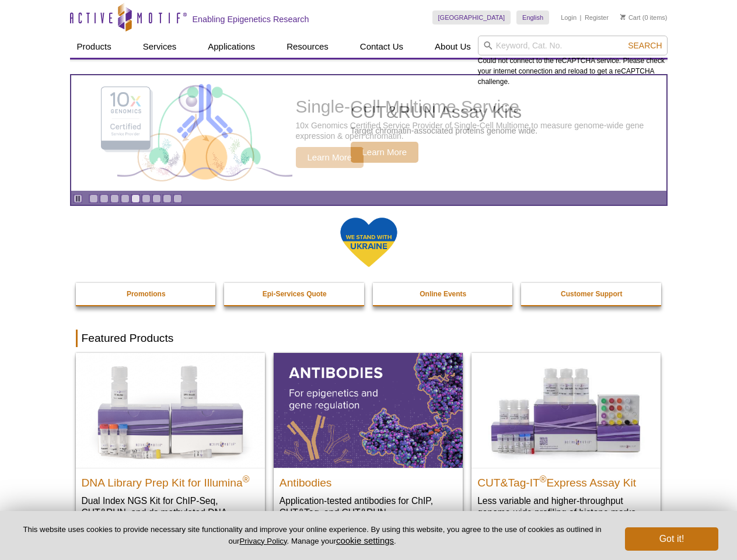  Describe the element at coordinates (566, 480) in the screenshot. I see `h2: CUT&Tag-IT Express Assay Kit` at that location.